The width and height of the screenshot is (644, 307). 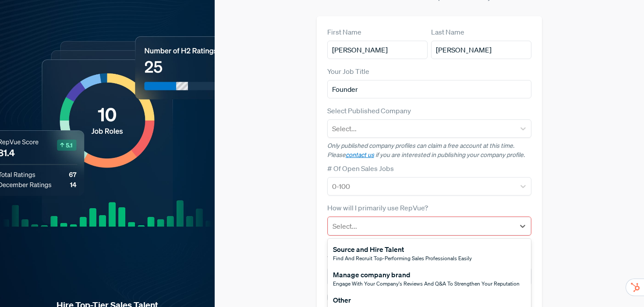 I want to click on label: First Name, so click(x=344, y=32).